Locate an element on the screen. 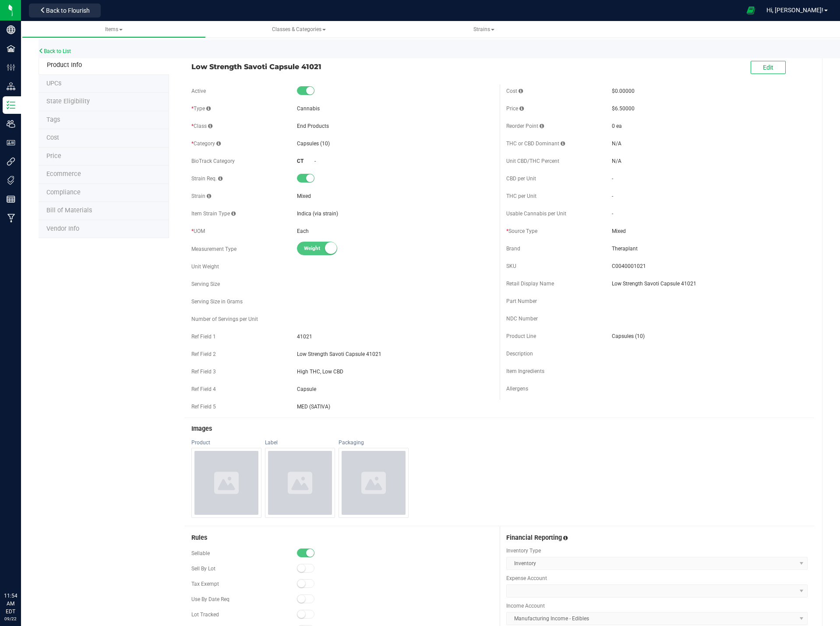 The height and width of the screenshot is (626, 840). span: CBD per Unit is located at coordinates (521, 179).